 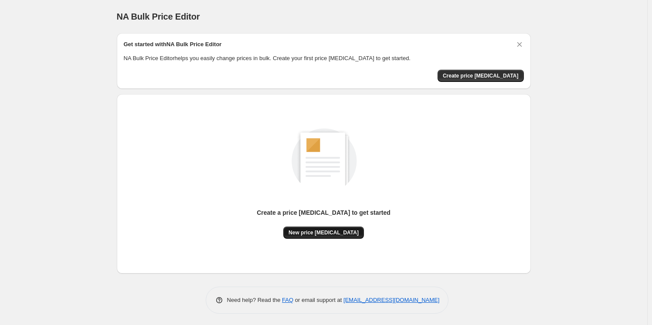 I want to click on span: or email support at, so click(x=318, y=300).